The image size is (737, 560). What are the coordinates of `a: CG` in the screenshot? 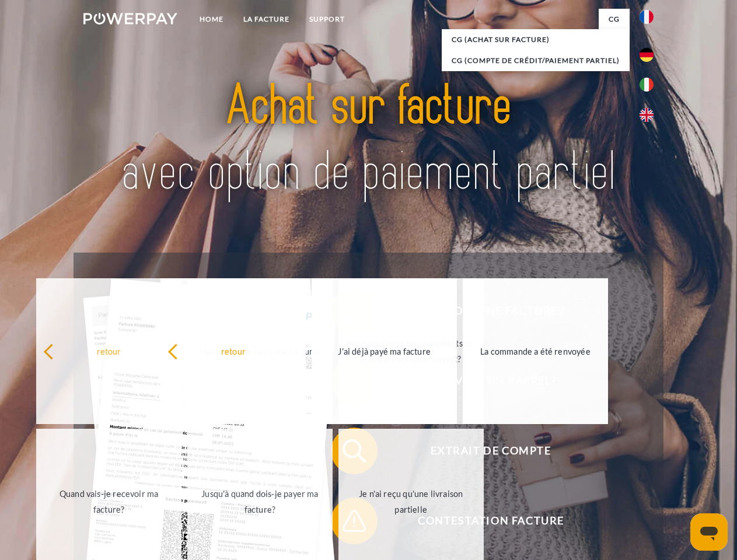 It's located at (613, 19).